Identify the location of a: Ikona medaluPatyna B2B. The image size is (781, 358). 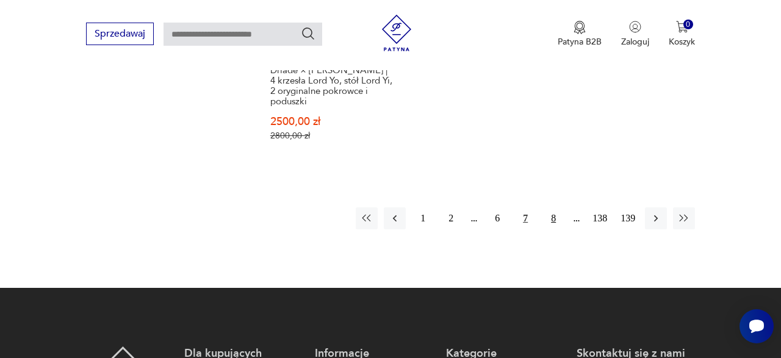
(580, 34).